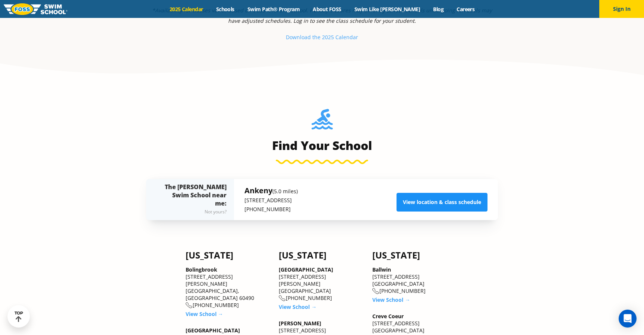  Describe the element at coordinates (327, 9) in the screenshot. I see `a: About FOSS` at that location.